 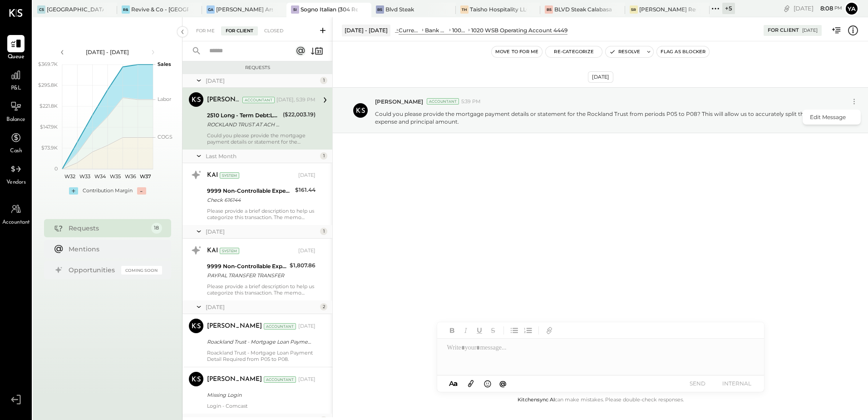 What do you see at coordinates (16, 183) in the screenshot?
I see `span: Vendors` at bounding box center [16, 183].